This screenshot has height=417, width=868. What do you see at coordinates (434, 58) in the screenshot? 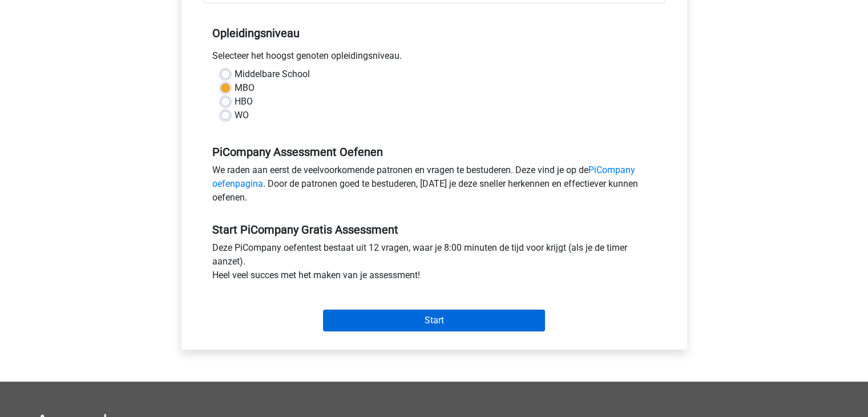
I see `div: Selecteer het hoogst genoten opleidingsniveau.` at bounding box center [434, 58].